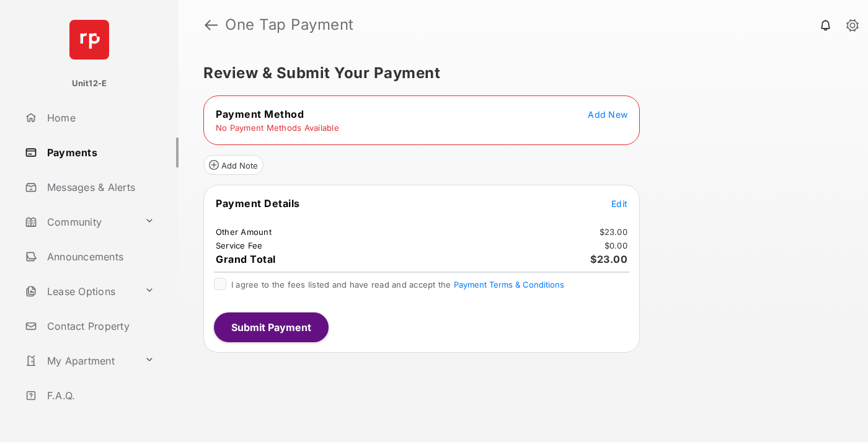 The image size is (868, 442). I want to click on span: Payment Details, so click(258, 203).